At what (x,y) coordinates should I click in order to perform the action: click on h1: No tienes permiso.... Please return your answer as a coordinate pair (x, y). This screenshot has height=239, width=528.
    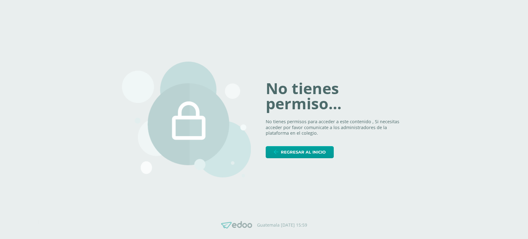
    Looking at the image, I should click on (336, 96).